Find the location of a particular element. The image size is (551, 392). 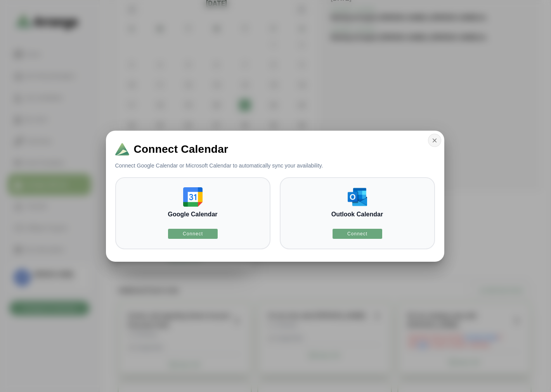

p: Connect Google Calendar or Microsoft Calendar to automatically sync your availability. is located at coordinates (219, 165).